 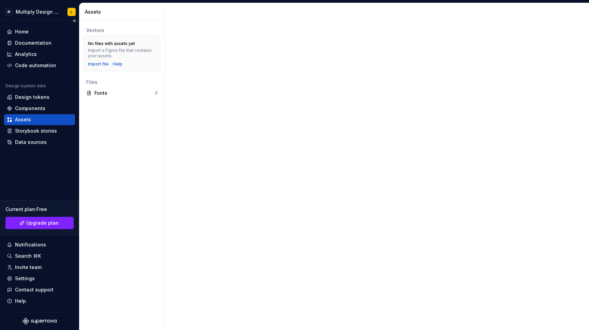 What do you see at coordinates (22, 32) in the screenshot?
I see `div: Home` at bounding box center [22, 32].